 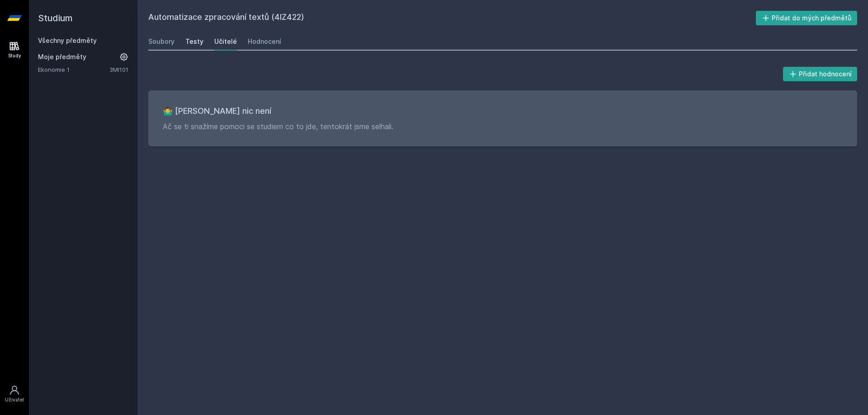 What do you see at coordinates (14, 56) in the screenshot?
I see `div: Study` at bounding box center [14, 56].